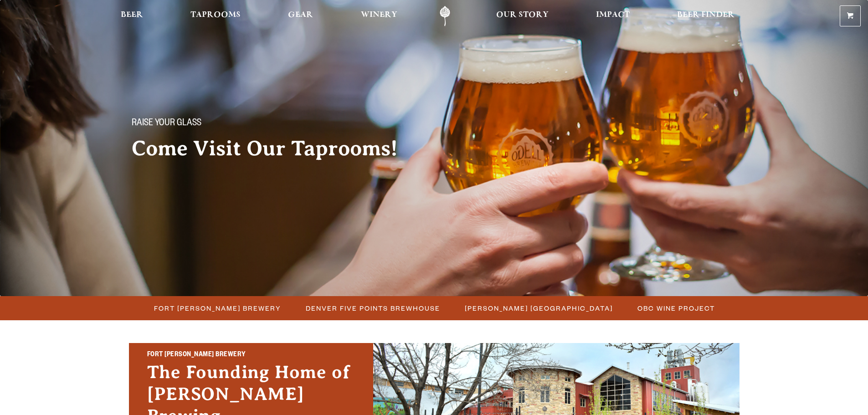 The image size is (868, 415). What do you see at coordinates (613, 15) in the screenshot?
I see `span: Impact` at bounding box center [613, 15].